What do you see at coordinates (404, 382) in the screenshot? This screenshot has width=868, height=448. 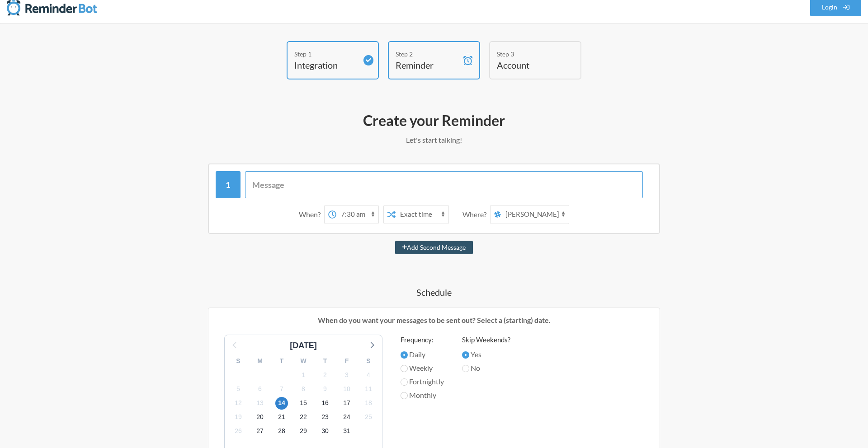 I see `input: Fortnightly` at bounding box center [404, 382].